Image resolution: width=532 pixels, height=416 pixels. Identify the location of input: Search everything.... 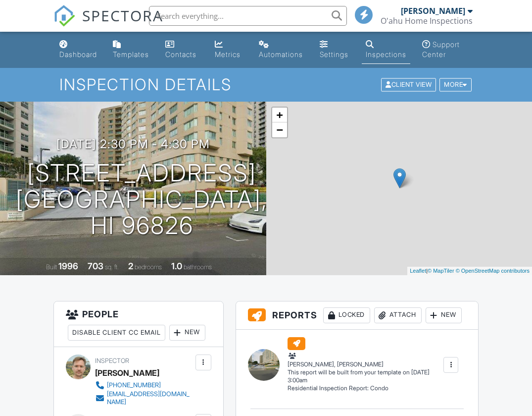
(248, 16).